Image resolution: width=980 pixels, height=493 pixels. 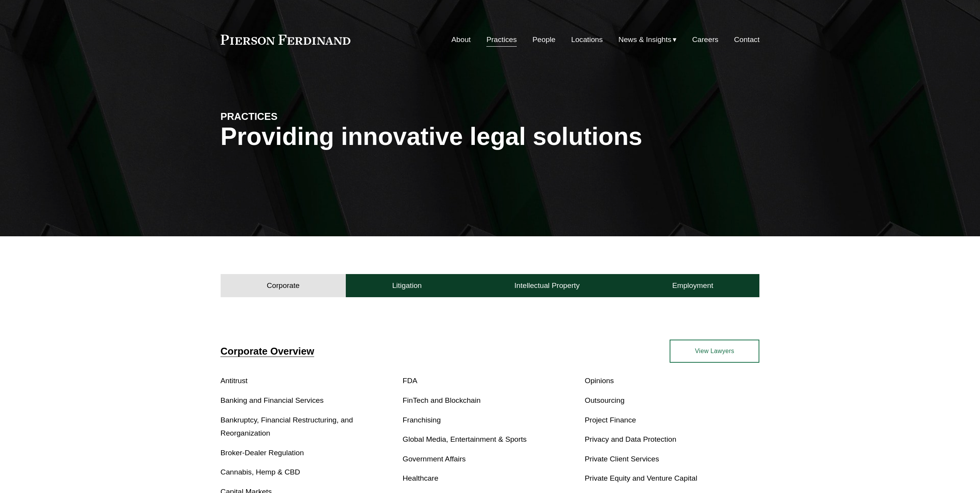 I want to click on a: Broker-Dealer Regulation, so click(x=262, y=452).